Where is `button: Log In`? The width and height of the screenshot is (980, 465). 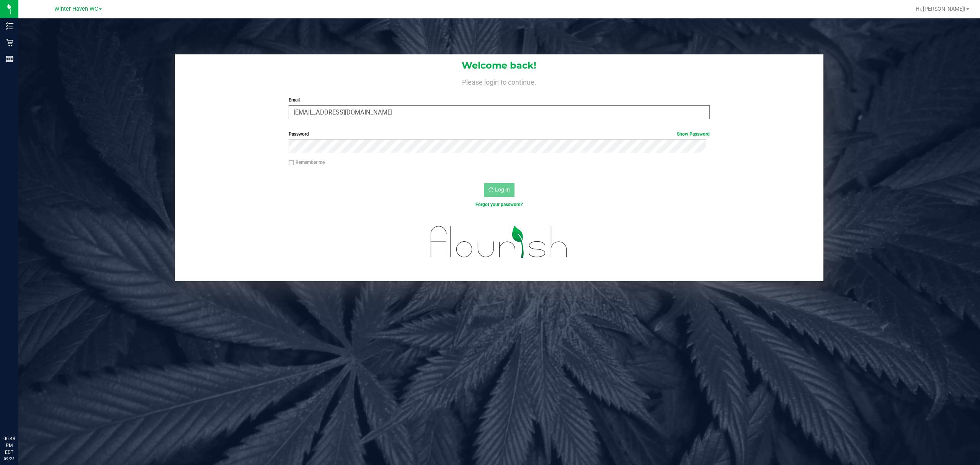 button: Log In is located at coordinates (499, 190).